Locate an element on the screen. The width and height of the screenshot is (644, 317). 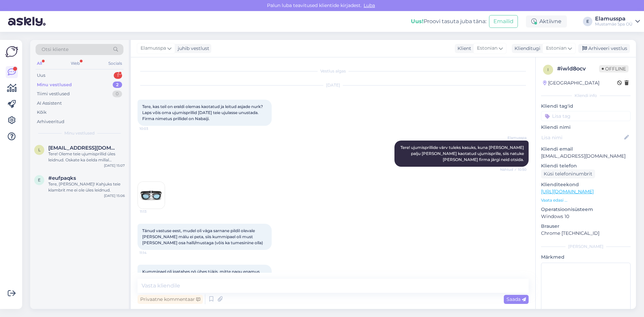
p: Märkmed is located at coordinates (586, 256).